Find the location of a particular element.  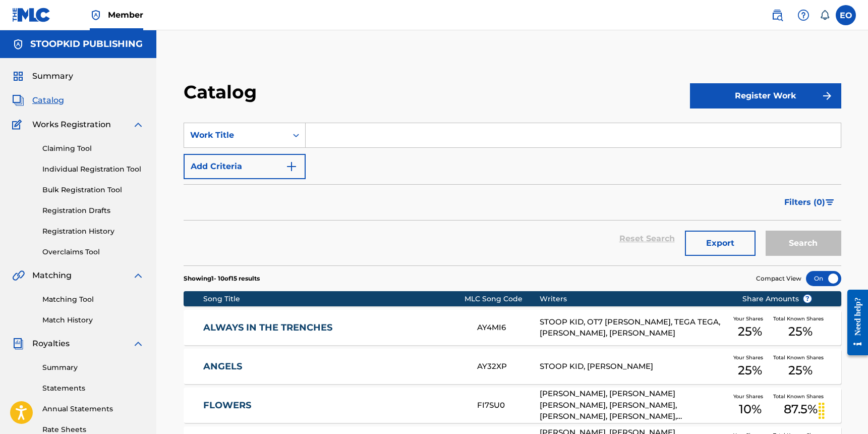

a: Claiming Tool is located at coordinates (93, 149).